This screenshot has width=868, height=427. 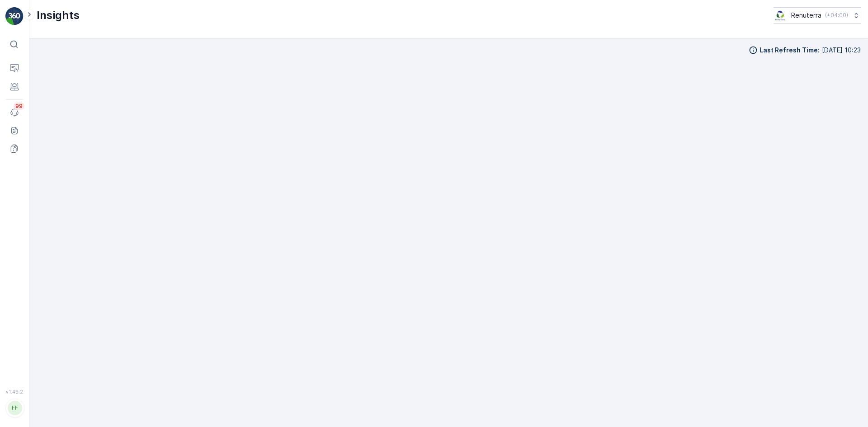 I want to click on p: Insights, so click(x=58, y=15).